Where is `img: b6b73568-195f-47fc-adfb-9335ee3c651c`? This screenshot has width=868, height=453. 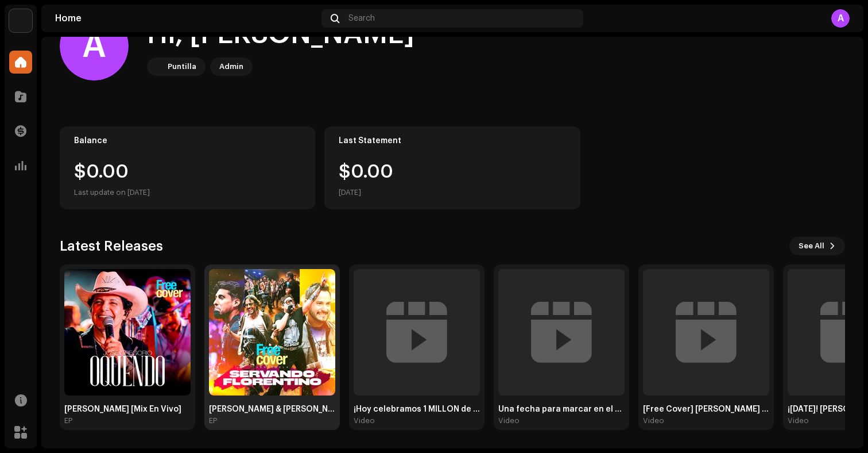 img: b6b73568-195f-47fc-adfb-9335ee3c651c is located at coordinates (272, 332).